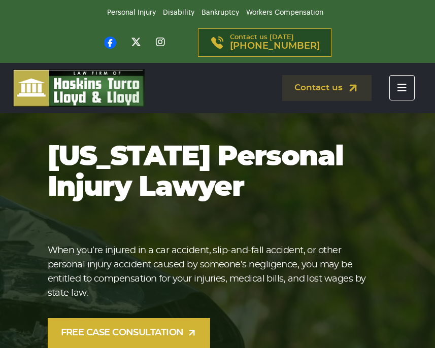 Image resolution: width=435 pixels, height=348 pixels. I want to click on a: Disability, so click(179, 13).